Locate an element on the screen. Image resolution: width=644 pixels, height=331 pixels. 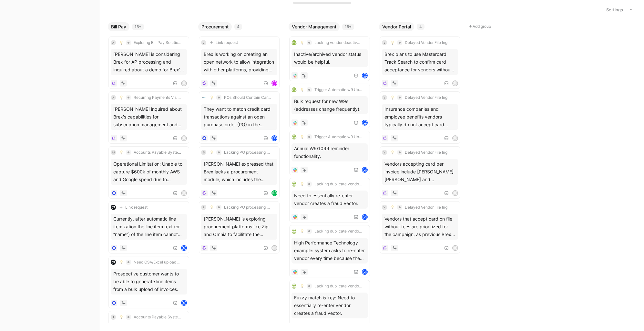
a: logo💡Lacking vendor deactivation featureInactive/archived vendor status would be helpful.Z is located at coordinates (329, 58).